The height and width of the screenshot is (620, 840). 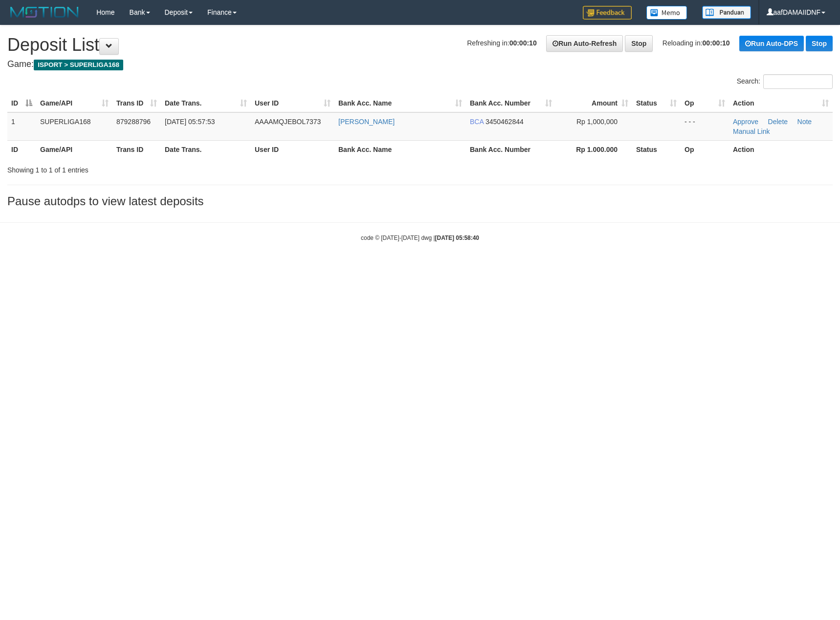 What do you see at coordinates (420, 64) in the screenshot?
I see `h4: Game:` at bounding box center [420, 64].